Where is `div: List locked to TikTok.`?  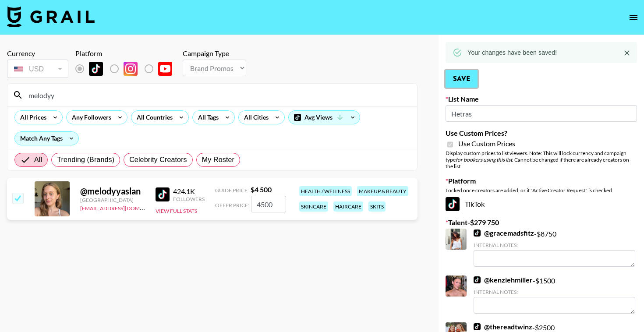
div: List locked to TikTok. is located at coordinates (127, 69).